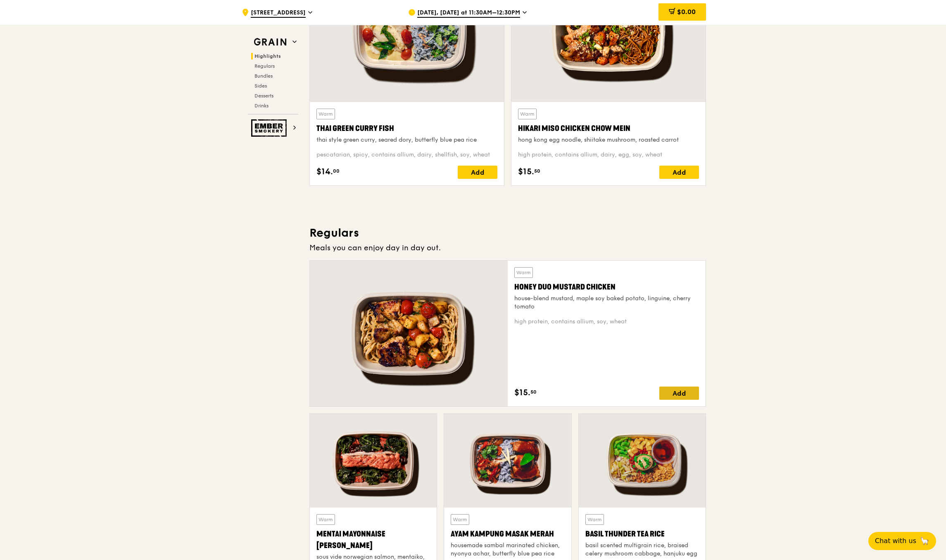  Describe the element at coordinates (609, 128) in the screenshot. I see `div: Hikari Miso Chicken Chow Mein` at that location.